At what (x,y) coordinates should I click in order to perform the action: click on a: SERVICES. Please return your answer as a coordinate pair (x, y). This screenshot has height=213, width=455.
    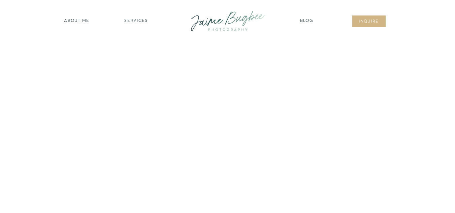
    Looking at the image, I should click on (136, 21).